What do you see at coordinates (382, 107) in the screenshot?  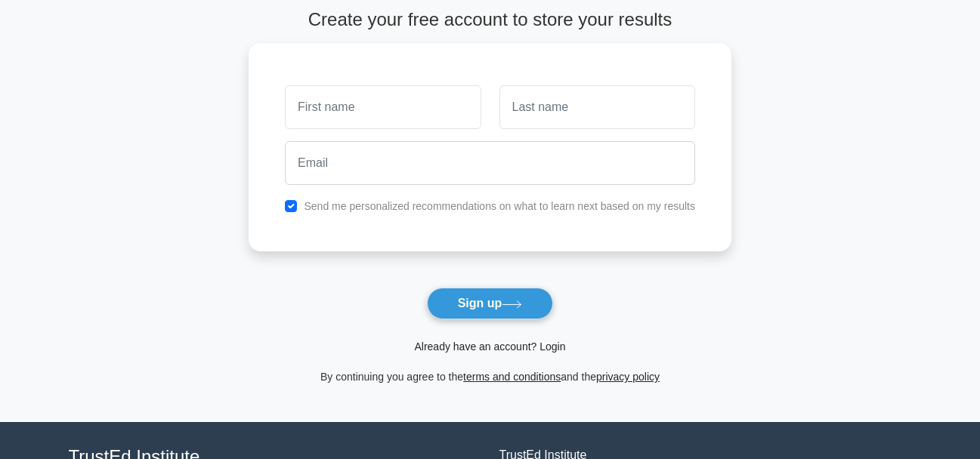 I see `input: First name` at bounding box center [382, 107].